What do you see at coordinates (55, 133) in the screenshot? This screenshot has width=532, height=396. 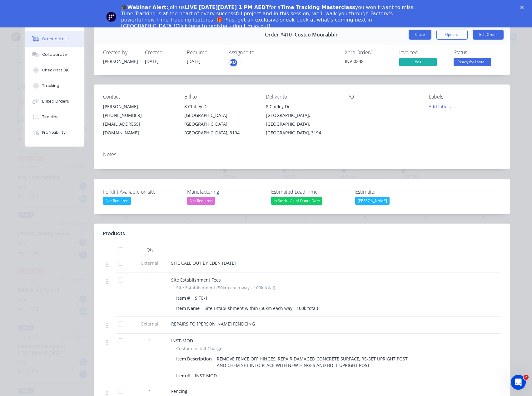 I see `button: Profitability` at bounding box center [55, 133].